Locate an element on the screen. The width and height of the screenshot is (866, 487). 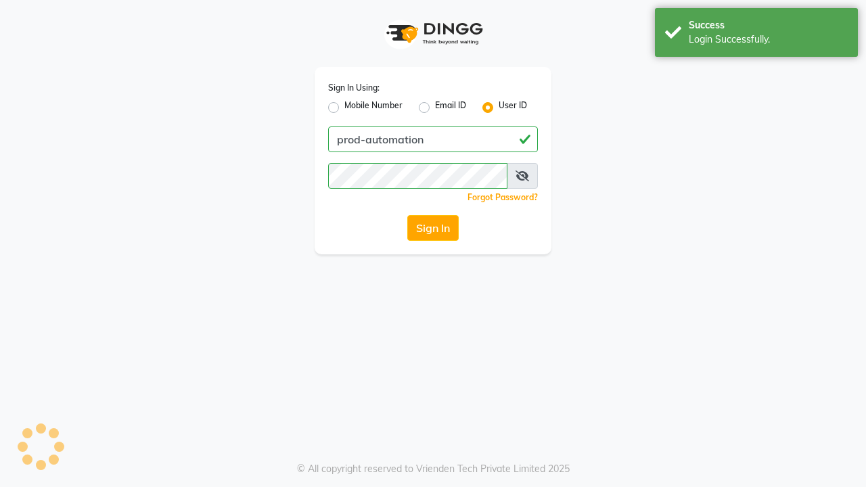
label: Email ID is located at coordinates (450, 108).